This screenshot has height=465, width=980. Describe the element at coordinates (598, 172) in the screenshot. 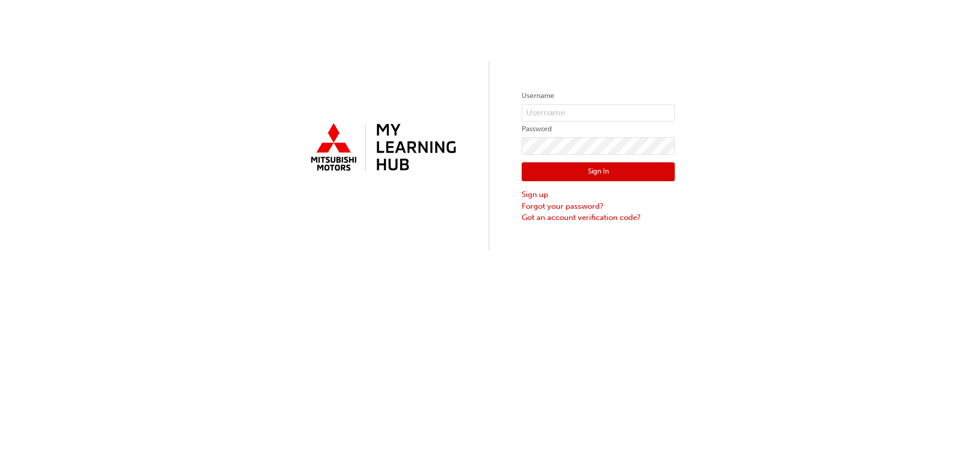

I see `button: Sign In` at that location.